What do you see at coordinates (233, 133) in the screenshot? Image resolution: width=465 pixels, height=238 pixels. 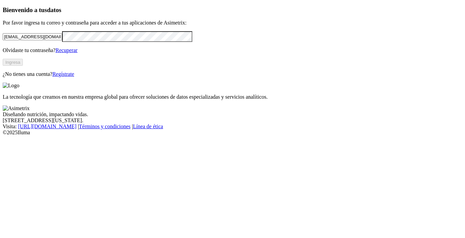 I see `div: © 2025 Iluma` at bounding box center [233, 133].